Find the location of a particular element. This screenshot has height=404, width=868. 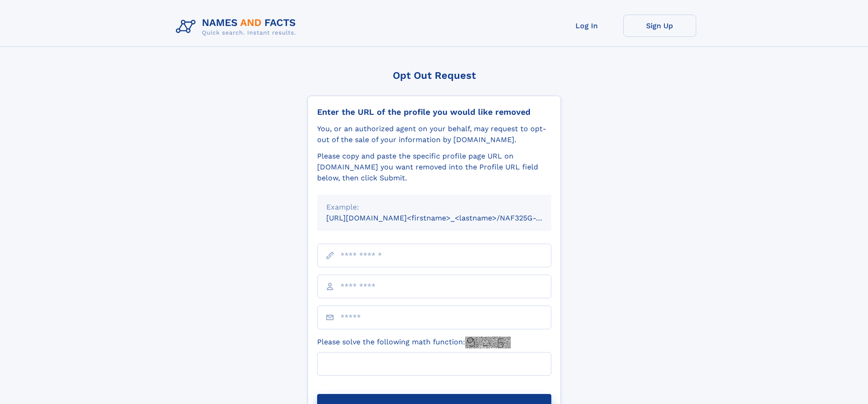

img: Logo Names and Facts is located at coordinates (238, 27).